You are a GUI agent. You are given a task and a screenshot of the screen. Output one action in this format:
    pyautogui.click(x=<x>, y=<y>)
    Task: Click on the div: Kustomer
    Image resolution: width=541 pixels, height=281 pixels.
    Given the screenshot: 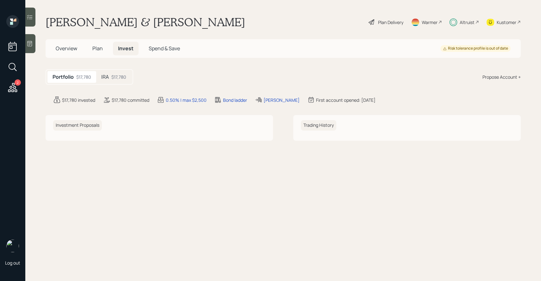 What is the action you would take?
    pyautogui.click(x=506, y=22)
    